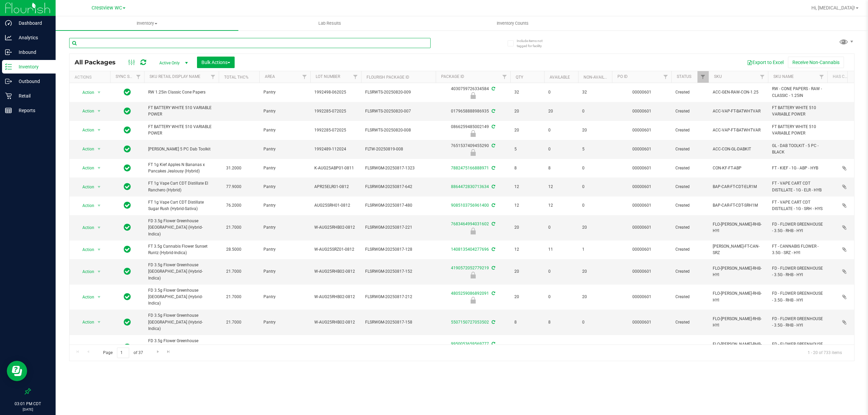 The height and width of the screenshot is (415, 868). What do you see at coordinates (797, 149) in the screenshot?
I see `span: GL - DAB TOOLKIT - 5 PC - BLACK` at bounding box center [797, 149].